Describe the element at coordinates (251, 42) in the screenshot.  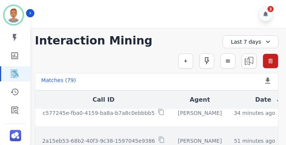
I see `div: Last 7 days` at that location.